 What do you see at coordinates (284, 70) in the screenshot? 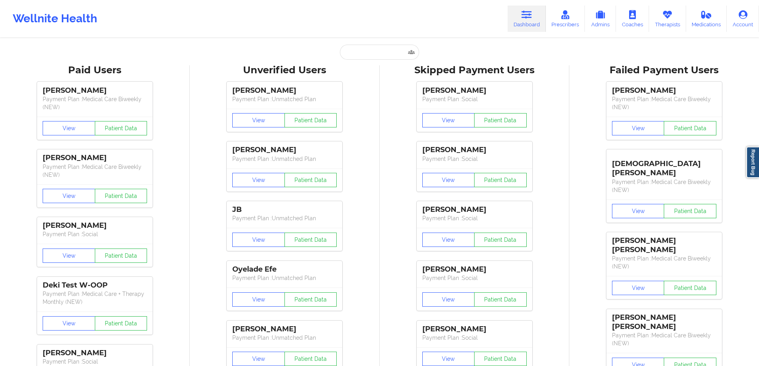
I see `div: Unverified Users` at bounding box center [284, 70].